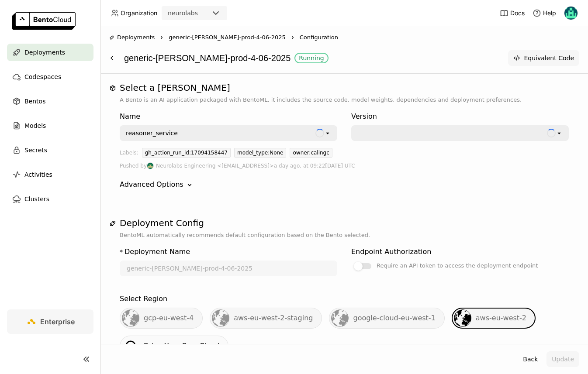  What do you see at coordinates (50, 126) in the screenshot?
I see `a: Models` at bounding box center [50, 126].